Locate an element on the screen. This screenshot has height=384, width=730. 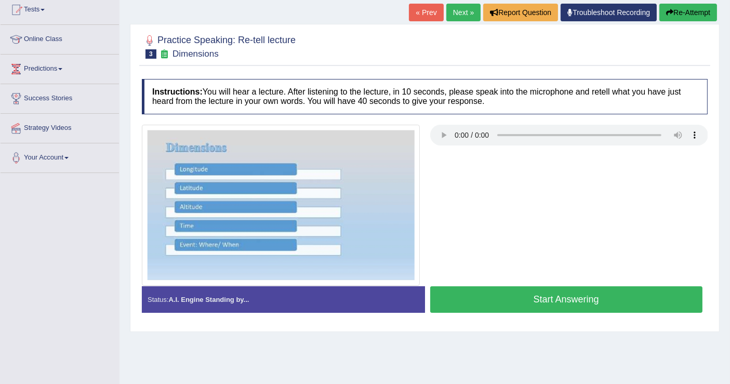
h2: Practice Speaking: Re-tell lecture is located at coordinates (219, 46).